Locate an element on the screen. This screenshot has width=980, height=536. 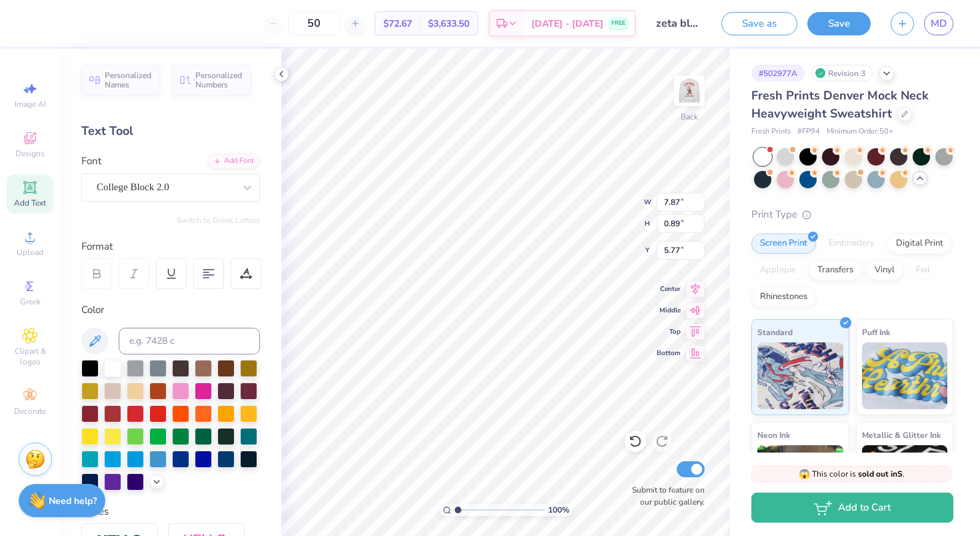
div: Foil is located at coordinates (923, 270).